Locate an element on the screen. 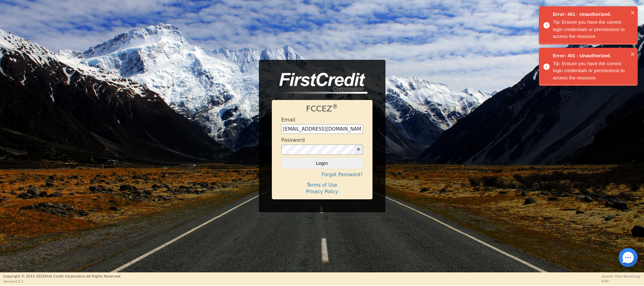  h4: Terms of Use is located at coordinates (322, 185).